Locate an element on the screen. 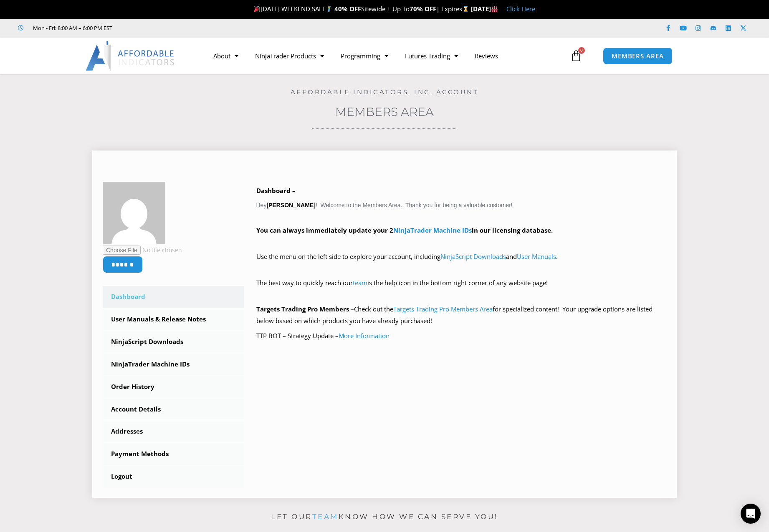 This screenshot has width=769, height=532. strong: You can always immediately update your 2 in our licensing database. is located at coordinates (404, 230).